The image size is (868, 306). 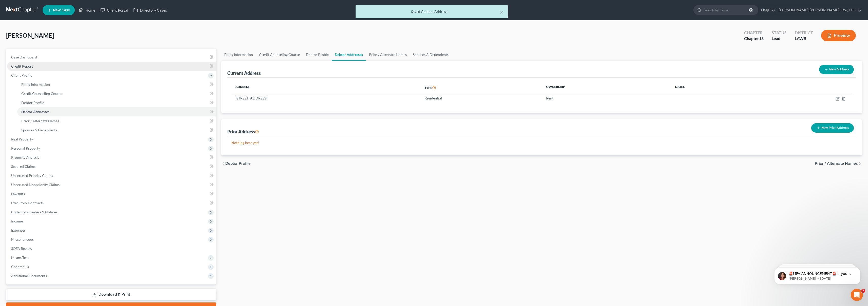 What do you see at coordinates (804, 33) in the screenshot?
I see `div: District` at bounding box center [804, 33].